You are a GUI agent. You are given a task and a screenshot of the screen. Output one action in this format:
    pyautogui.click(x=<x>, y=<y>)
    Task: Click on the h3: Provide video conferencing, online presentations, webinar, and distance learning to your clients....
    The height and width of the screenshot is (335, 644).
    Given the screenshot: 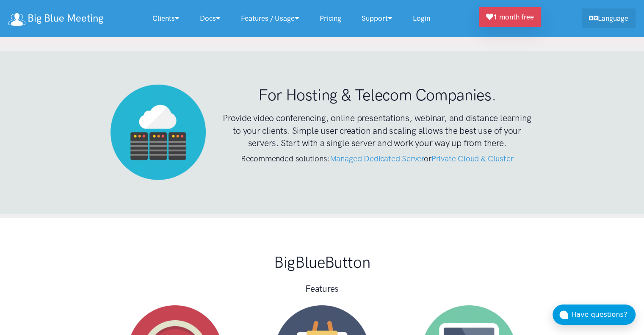 What is the action you would take?
    pyautogui.click(x=377, y=130)
    